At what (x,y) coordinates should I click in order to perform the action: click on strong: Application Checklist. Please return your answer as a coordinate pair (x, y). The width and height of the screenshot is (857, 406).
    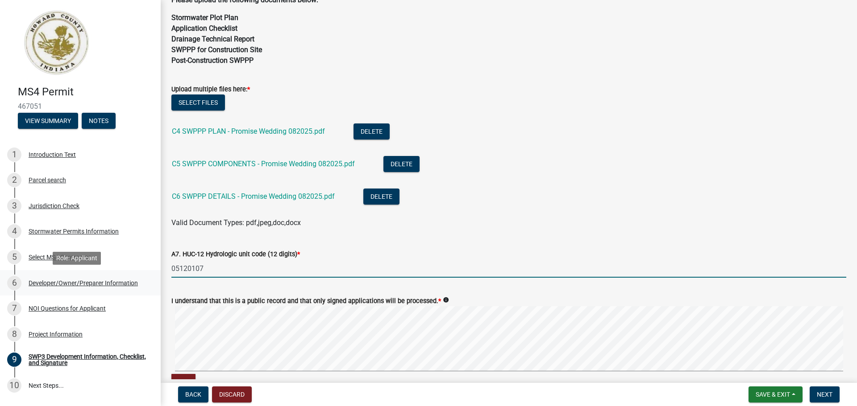
    Looking at the image, I should click on (204, 28).